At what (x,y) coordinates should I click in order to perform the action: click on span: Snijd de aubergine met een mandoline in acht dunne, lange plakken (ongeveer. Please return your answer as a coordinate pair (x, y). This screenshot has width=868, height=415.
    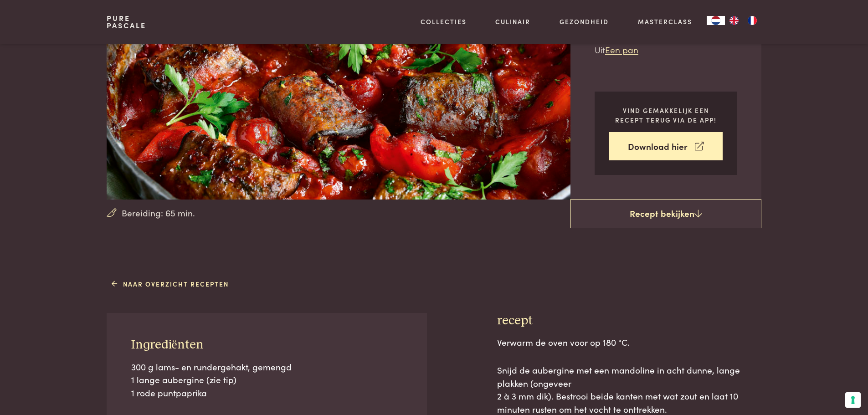
    Looking at the image, I should click on (619, 376).